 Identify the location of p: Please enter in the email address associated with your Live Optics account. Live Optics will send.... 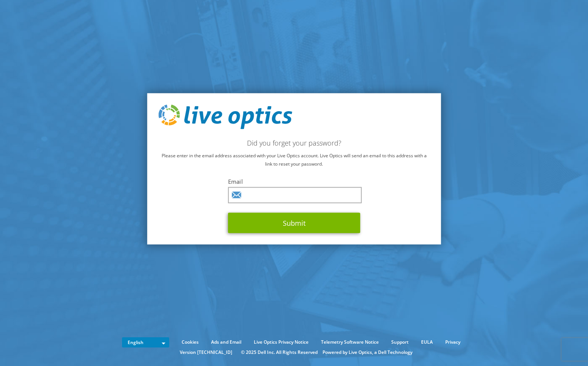
(294, 160).